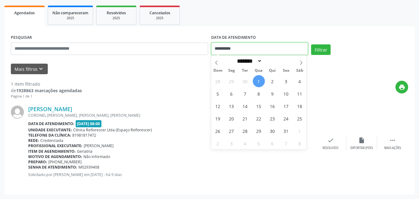  What do you see at coordinates (231, 106) in the screenshot?
I see `span: Outubro 13, 2025` at bounding box center [231, 106].